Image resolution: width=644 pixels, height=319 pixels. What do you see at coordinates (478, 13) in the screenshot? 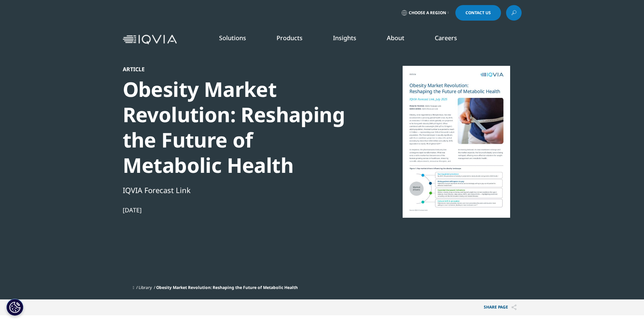
I see `a: Contact Us` at bounding box center [478, 13].